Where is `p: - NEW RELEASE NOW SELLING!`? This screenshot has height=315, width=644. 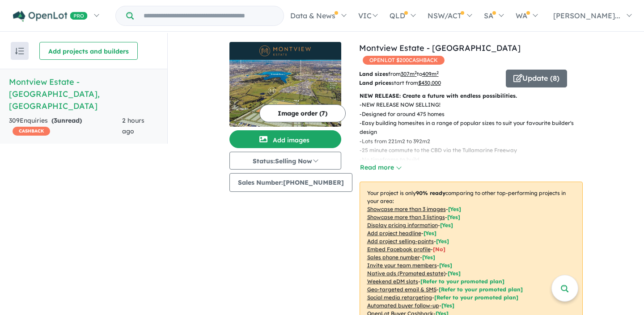 p: - NEW RELEASE NOW SELLING! is located at coordinates (474, 105).